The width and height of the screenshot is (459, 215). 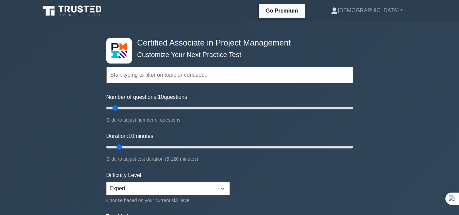 I want to click on label: Duration: minutes, so click(x=130, y=136).